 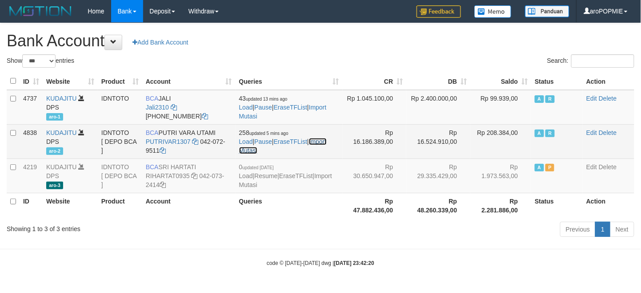 I want to click on td: 4737, so click(x=31, y=107).